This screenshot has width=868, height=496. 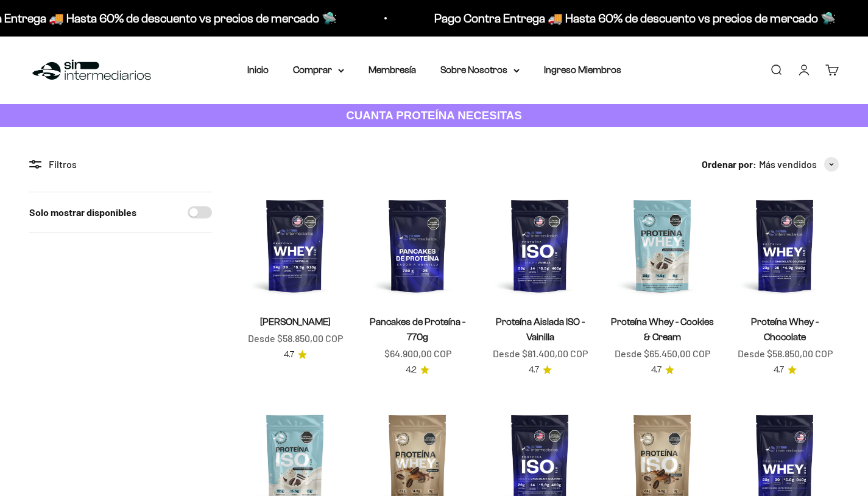 I want to click on summary: Sobre Nosotros, so click(x=480, y=70).